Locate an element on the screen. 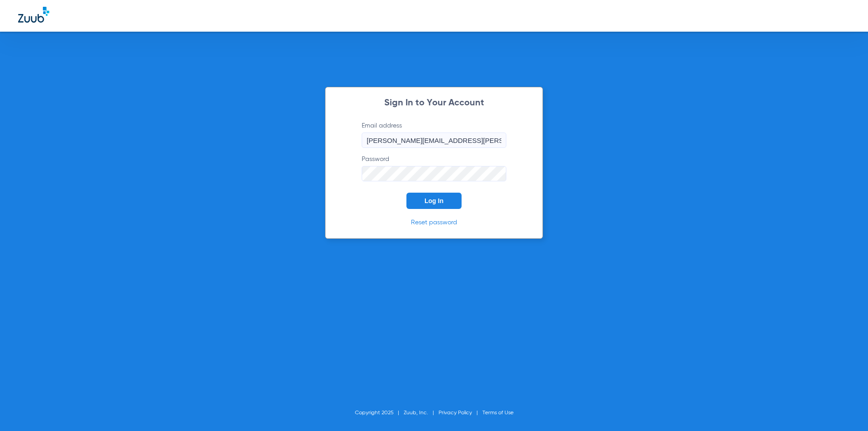  input: Email address is located at coordinates (434, 140).